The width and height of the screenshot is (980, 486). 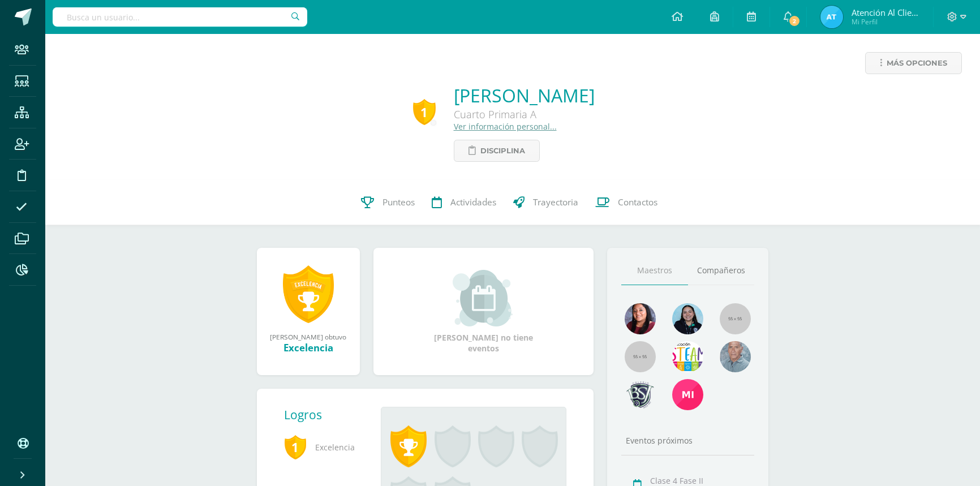 What do you see at coordinates (832, 17) in the screenshot?
I see `img: ada85960de06b6a82e22853ecf293967.png` at bounding box center [832, 17].